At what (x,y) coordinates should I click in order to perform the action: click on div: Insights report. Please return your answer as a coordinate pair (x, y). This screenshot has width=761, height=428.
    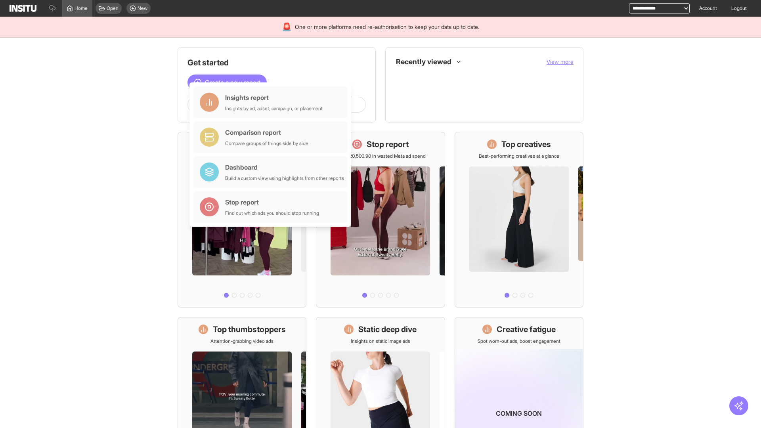
    Looking at the image, I should click on (274, 97).